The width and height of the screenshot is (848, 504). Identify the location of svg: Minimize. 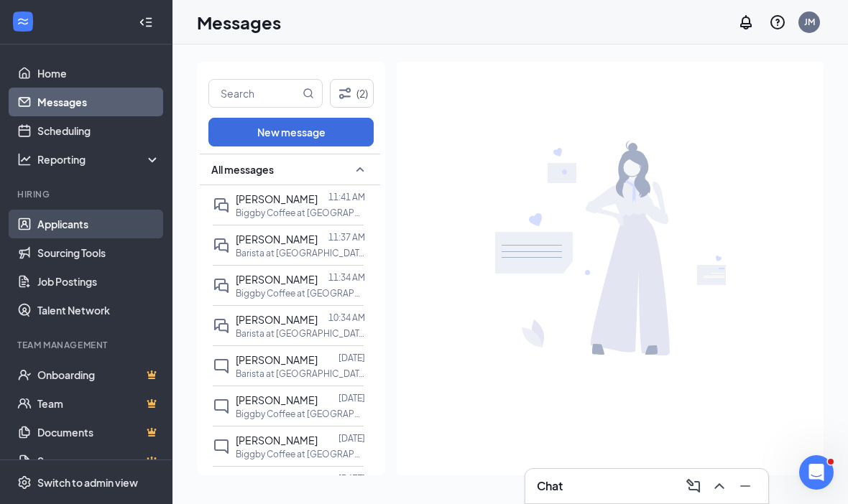
(745, 486).